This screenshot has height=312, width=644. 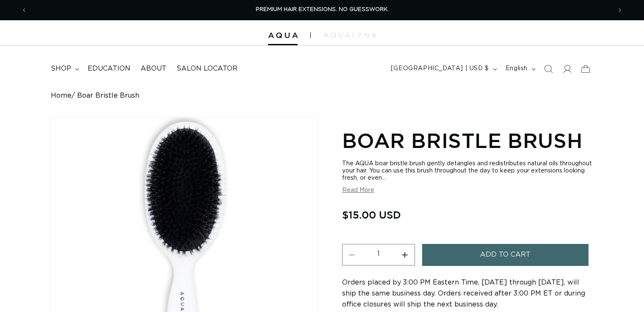 What do you see at coordinates (108, 95) in the screenshot?
I see `span: Boar Bristle Brush` at bounding box center [108, 95].